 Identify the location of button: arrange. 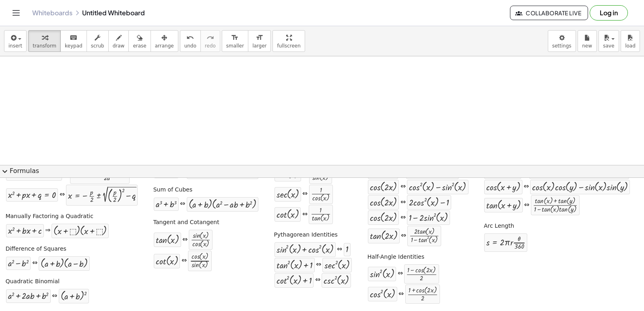
(164, 41).